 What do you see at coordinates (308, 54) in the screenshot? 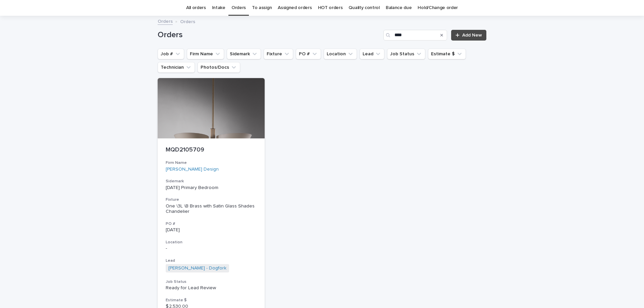
I see `button: PO #` at bounding box center [308, 54].